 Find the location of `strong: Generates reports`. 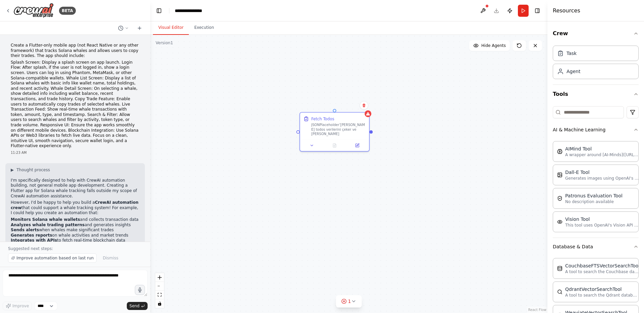

strong: Generates reports is located at coordinates (32, 236).